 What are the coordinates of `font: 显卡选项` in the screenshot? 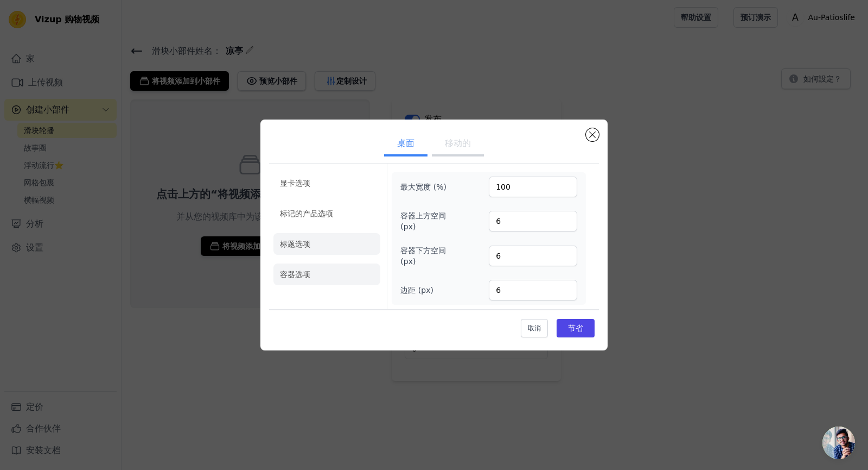 It's located at (295, 183).